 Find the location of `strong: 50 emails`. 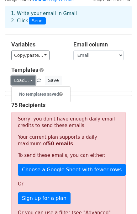

strong: 50 emails is located at coordinates (60, 144).